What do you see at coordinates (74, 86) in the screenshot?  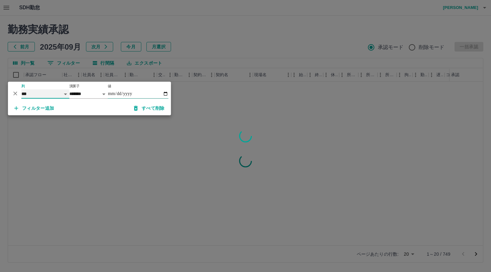 I see `label: 演算子` at bounding box center [74, 86].